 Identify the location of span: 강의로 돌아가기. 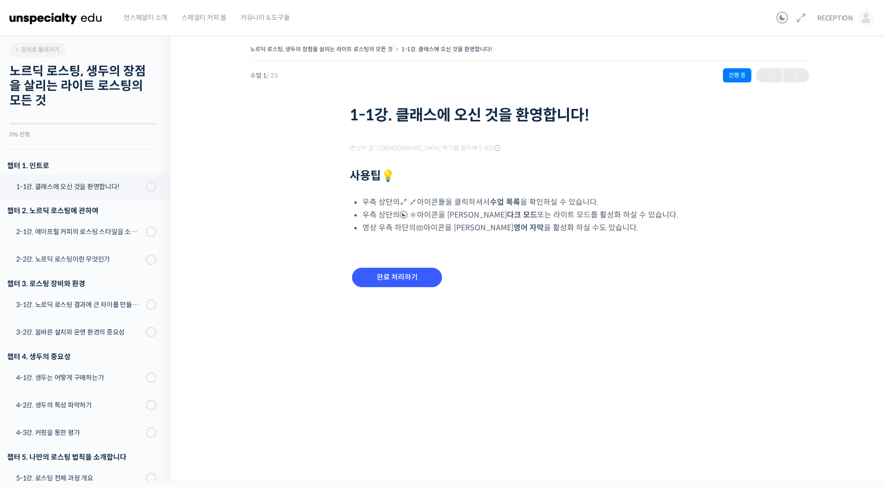
(36, 49).